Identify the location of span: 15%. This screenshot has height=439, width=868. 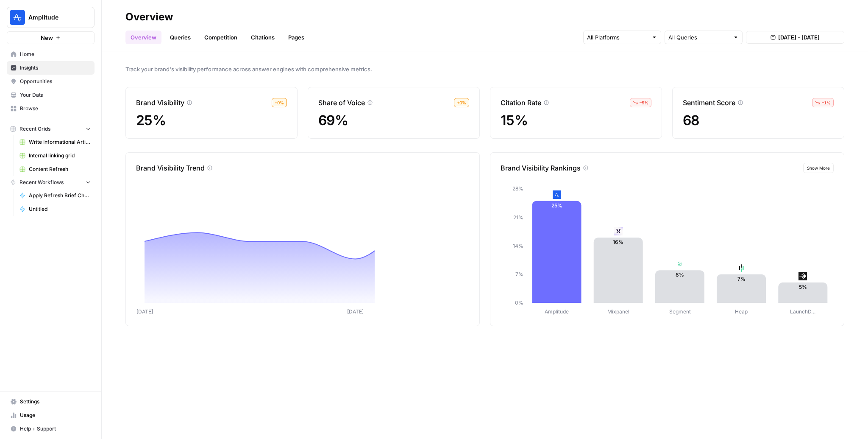
(514, 120).